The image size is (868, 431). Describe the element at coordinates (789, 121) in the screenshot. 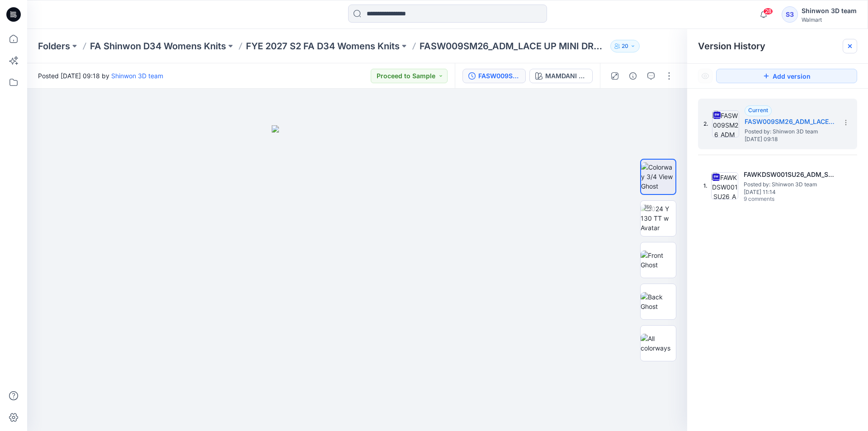

I see `h5: FASW009SM26_ADM_LACE UP MINI DRESS` at that location.